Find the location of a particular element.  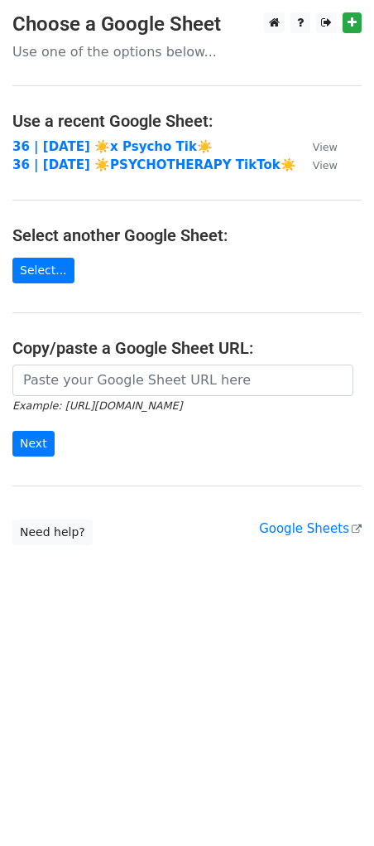

a: Google Sheets is located at coordinates (311, 528).